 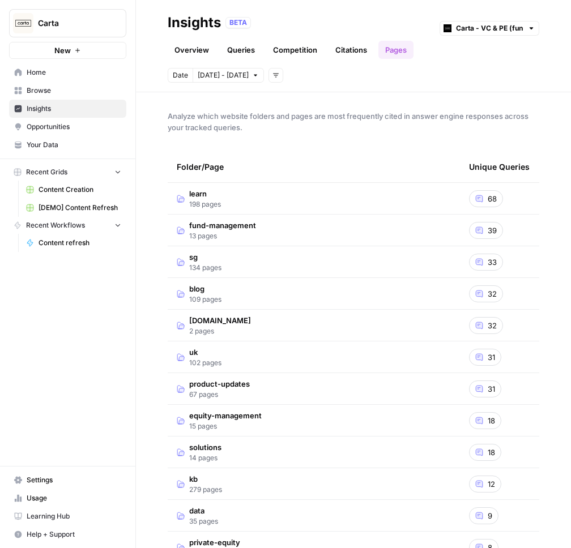 What do you see at coordinates (180, 75) in the screenshot?
I see `span: Date` at bounding box center [180, 75].